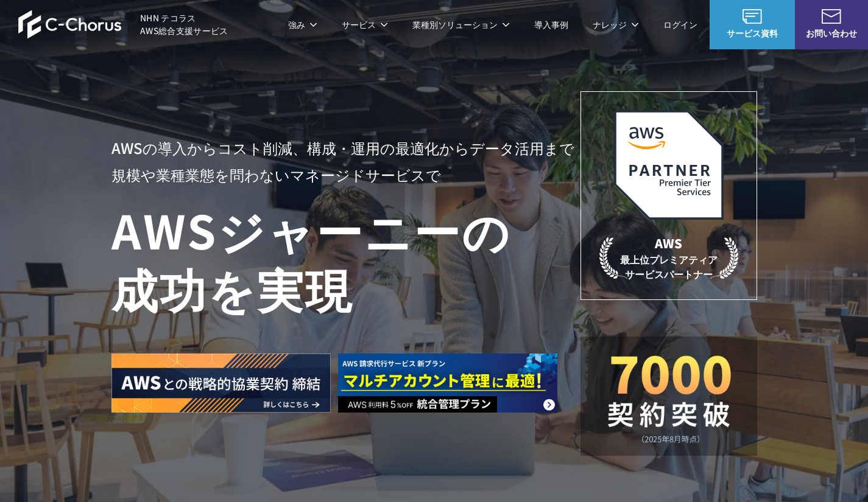 The image size is (868, 502). What do you see at coordinates (448, 383) in the screenshot?
I see `img: AWS請求代行サービス 統合管理プラン` at bounding box center [448, 383].